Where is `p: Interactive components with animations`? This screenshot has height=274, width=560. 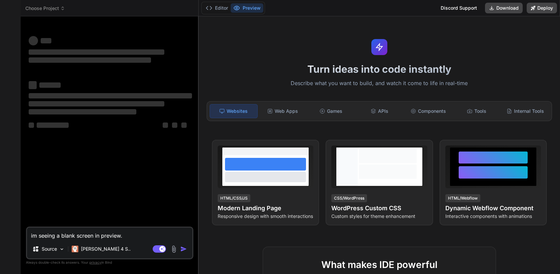 p: Interactive components with animations is located at coordinates (493, 216).